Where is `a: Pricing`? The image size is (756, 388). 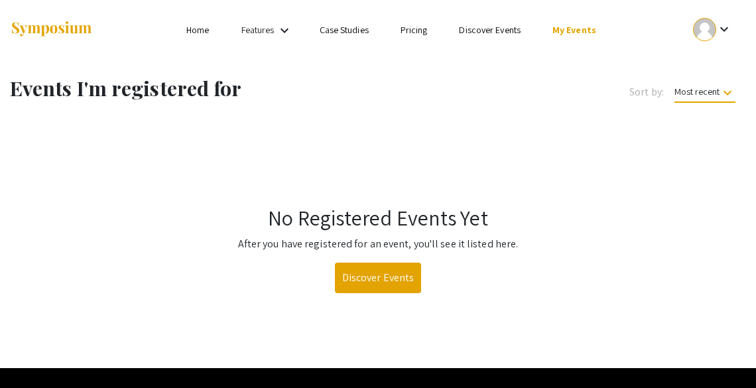 a: Pricing is located at coordinates (414, 30).